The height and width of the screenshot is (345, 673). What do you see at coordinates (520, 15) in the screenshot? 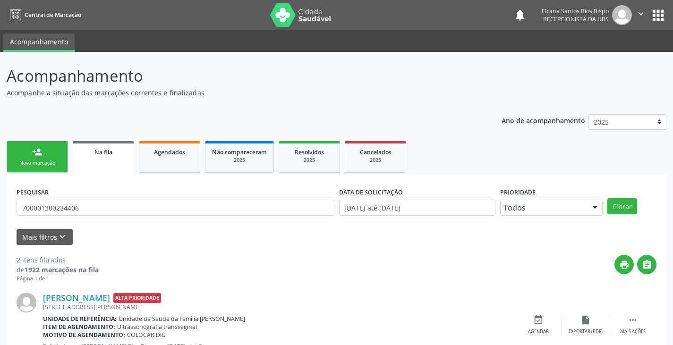
I see `button: notifications` at bounding box center [520, 15].